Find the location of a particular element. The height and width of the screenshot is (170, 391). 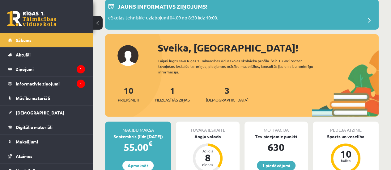

a: 1Neizlasītās ziņas is located at coordinates (172, 94).